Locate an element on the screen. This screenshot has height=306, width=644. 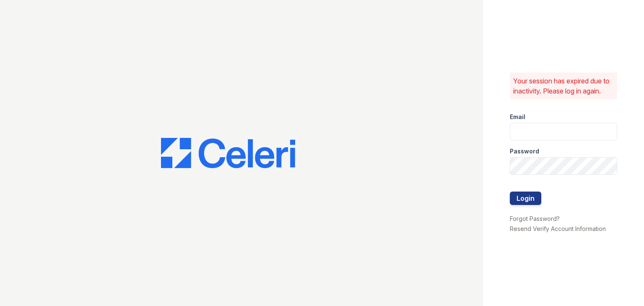
label: Email is located at coordinates (517, 117).